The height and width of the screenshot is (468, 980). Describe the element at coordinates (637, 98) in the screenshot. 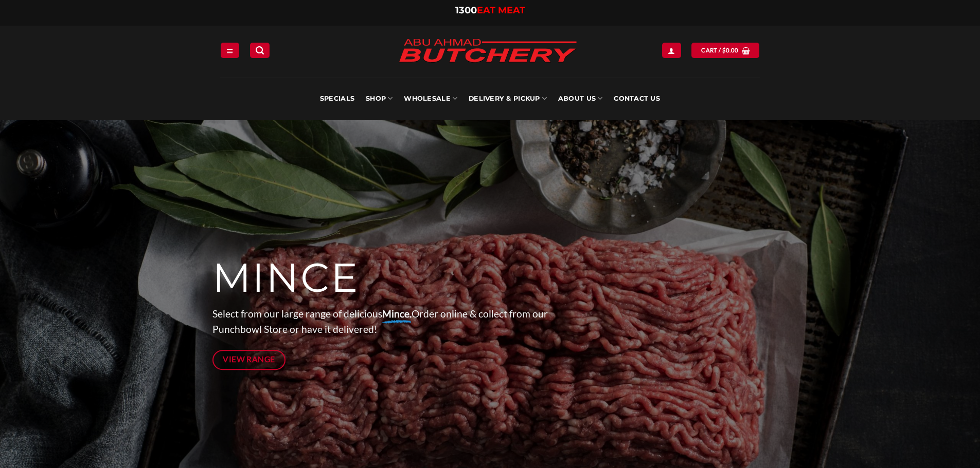

I see `a: Contact Us` at that location.